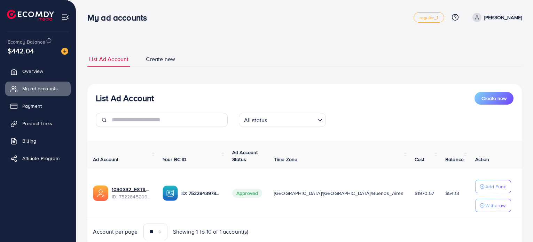 This screenshot has width=533, height=242. Describe the element at coordinates (38, 71) in the screenshot. I see `a: Overview` at that location.